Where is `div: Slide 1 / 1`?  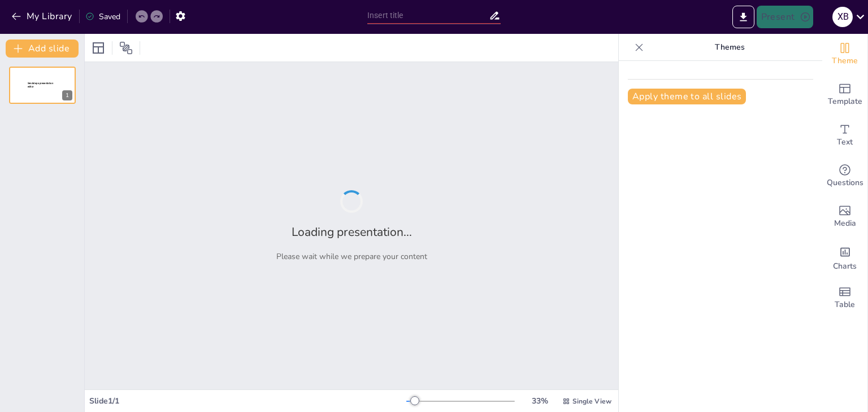 div: Slide 1 / 1 is located at coordinates (247, 401).